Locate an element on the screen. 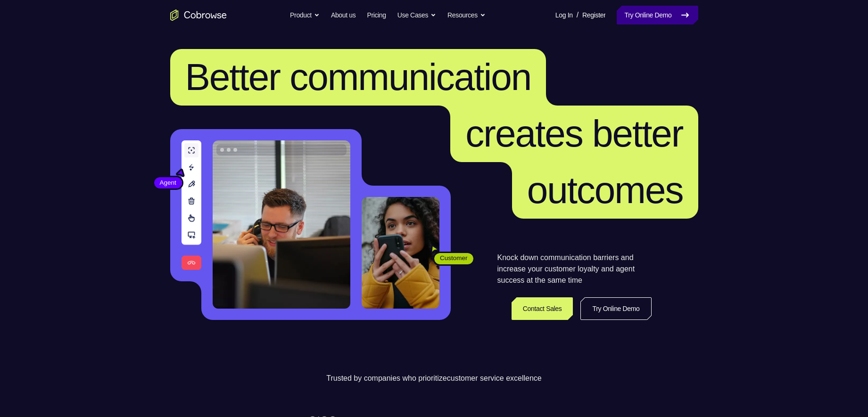  span: customer service excellence is located at coordinates (494, 377).